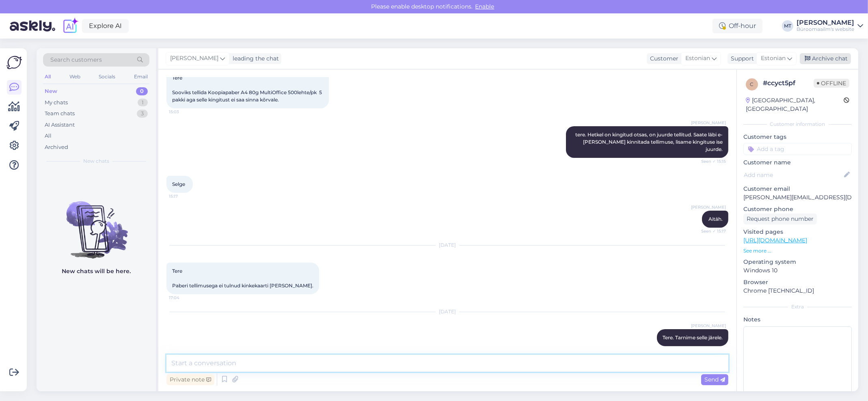 The image size is (868, 401). I want to click on input: Add a tag, so click(798, 149).